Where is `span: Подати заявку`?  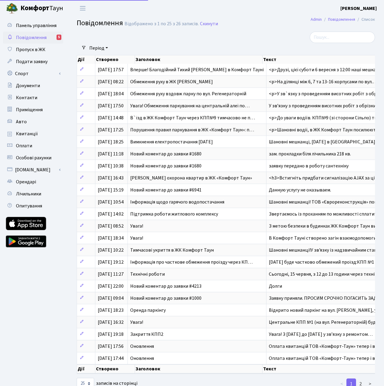 span: Подати заявку is located at coordinates (32, 62).